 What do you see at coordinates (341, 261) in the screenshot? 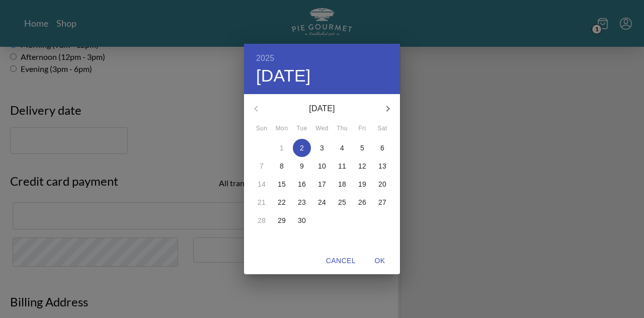
I see `span: Cancel` at bounding box center [341, 261].